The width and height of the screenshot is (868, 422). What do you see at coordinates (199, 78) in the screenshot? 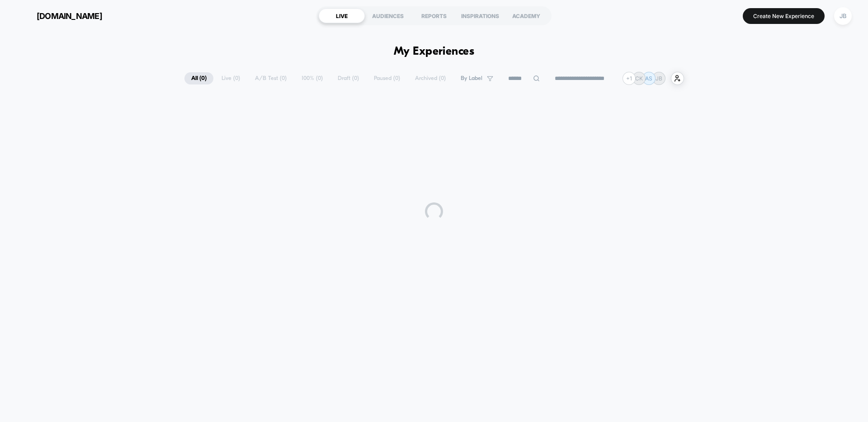
I see `span: All ( 0 )` at bounding box center [199, 78].